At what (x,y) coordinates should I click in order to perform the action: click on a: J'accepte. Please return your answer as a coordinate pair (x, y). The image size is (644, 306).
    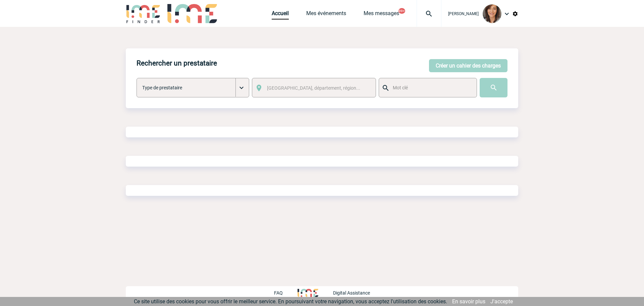
    Looking at the image, I should click on (501, 301).